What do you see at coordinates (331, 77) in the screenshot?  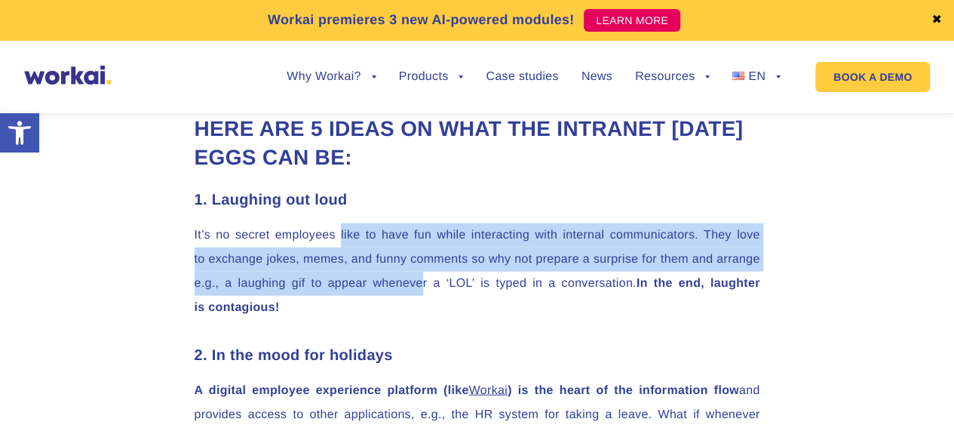 I see `a: Why Workai?` at bounding box center [331, 77].